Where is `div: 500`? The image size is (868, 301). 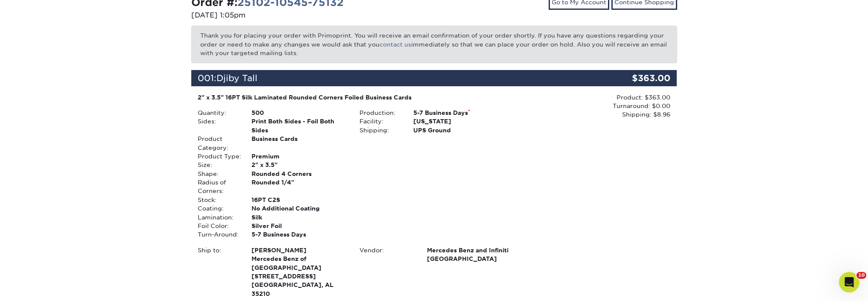 div: 500 is located at coordinates (299, 113).